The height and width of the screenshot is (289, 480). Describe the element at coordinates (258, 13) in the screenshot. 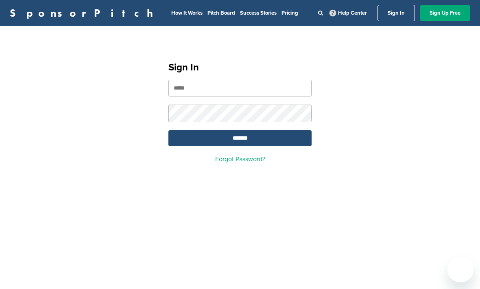

I see `a: Success Stories` at that location.